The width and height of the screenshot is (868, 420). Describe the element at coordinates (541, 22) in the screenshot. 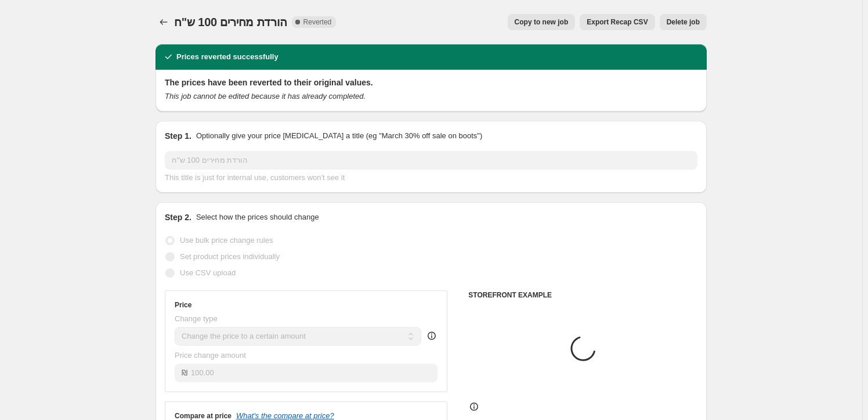

I see `button: Copy to new job` at that location.